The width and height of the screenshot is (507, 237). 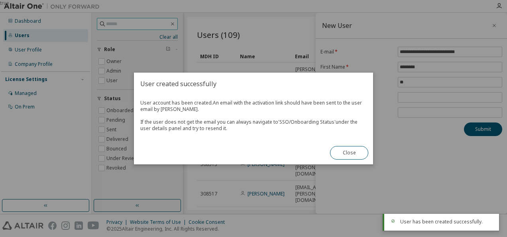 I want to click on span: User account has been created., so click(x=253, y=116).